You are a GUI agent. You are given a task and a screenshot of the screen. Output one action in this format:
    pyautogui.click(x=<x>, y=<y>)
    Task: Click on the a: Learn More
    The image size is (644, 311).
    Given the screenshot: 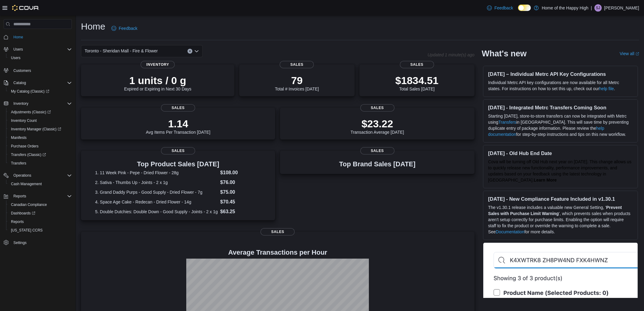 What is the action you would take?
    pyautogui.click(x=545, y=180)
    